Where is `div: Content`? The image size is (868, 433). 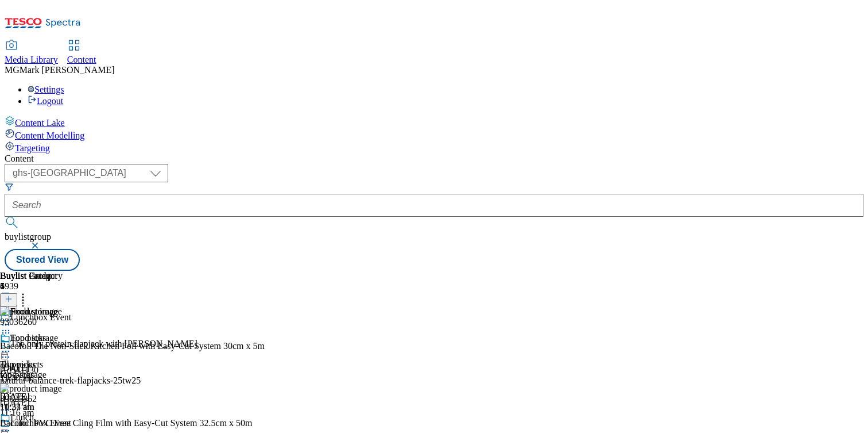
div: Content is located at coordinates (434, 159).